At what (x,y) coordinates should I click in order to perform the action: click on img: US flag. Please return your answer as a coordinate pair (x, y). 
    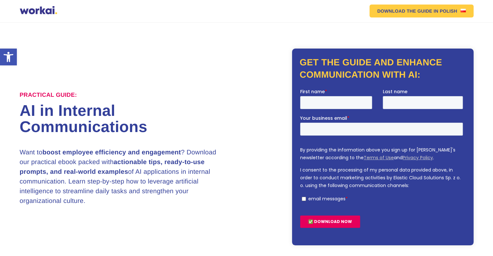
    Looking at the image, I should click on (463, 10).